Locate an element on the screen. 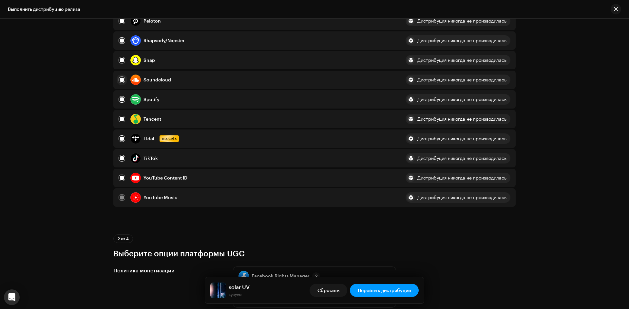 The height and width of the screenshot is (309, 629). h5: solar UV is located at coordinates (239, 288).